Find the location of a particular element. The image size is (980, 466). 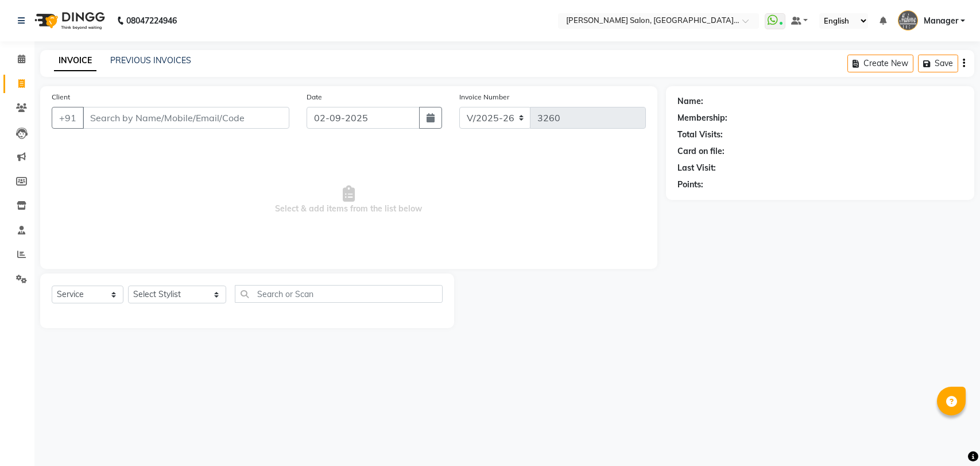

span: Manager is located at coordinates (941, 21).